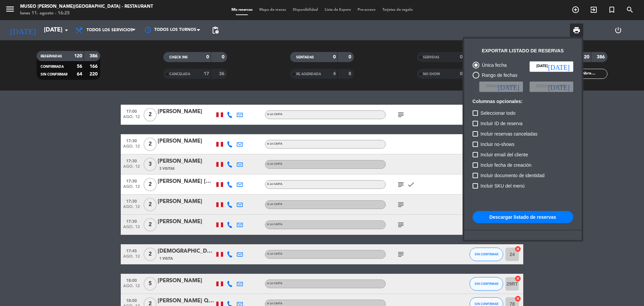 The image size is (644, 306). What do you see at coordinates (504, 155) in the screenshot?
I see `span: Incluir email del cliente` at bounding box center [504, 155].